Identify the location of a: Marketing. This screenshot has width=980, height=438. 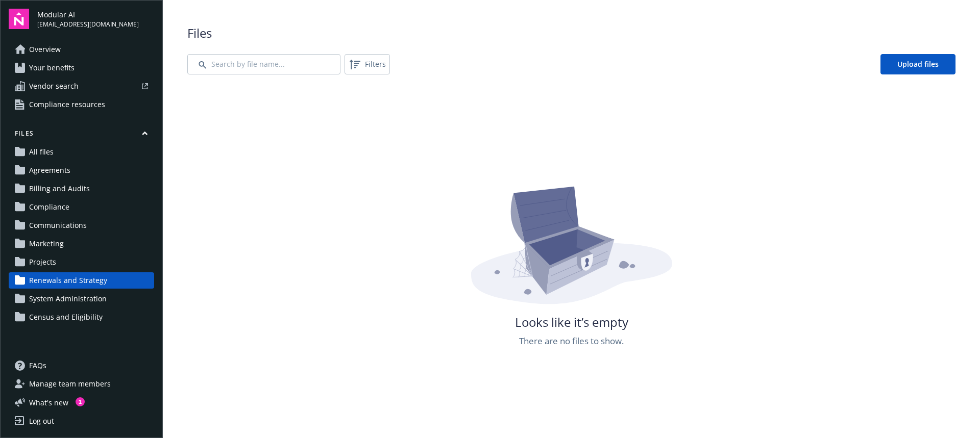
(81, 243).